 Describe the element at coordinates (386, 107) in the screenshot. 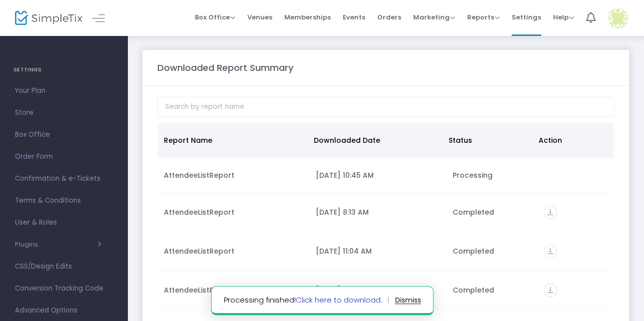

I see `input: Search by report name` at that location.